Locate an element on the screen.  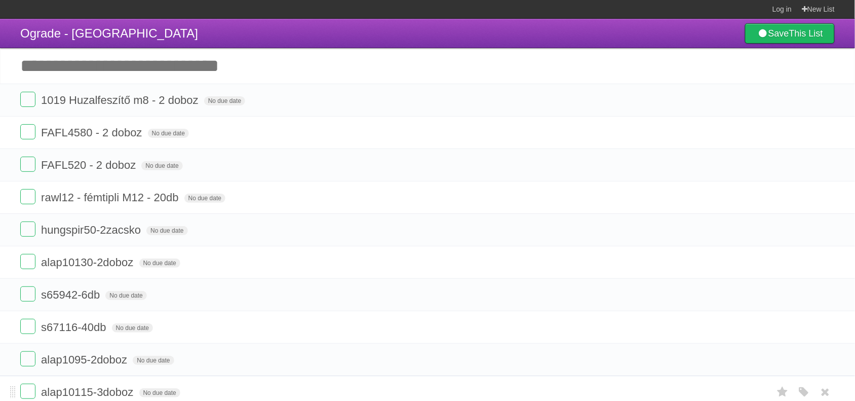
span: 1019 Huzalfeszítő m8 - 2 doboz is located at coordinates (121, 100).